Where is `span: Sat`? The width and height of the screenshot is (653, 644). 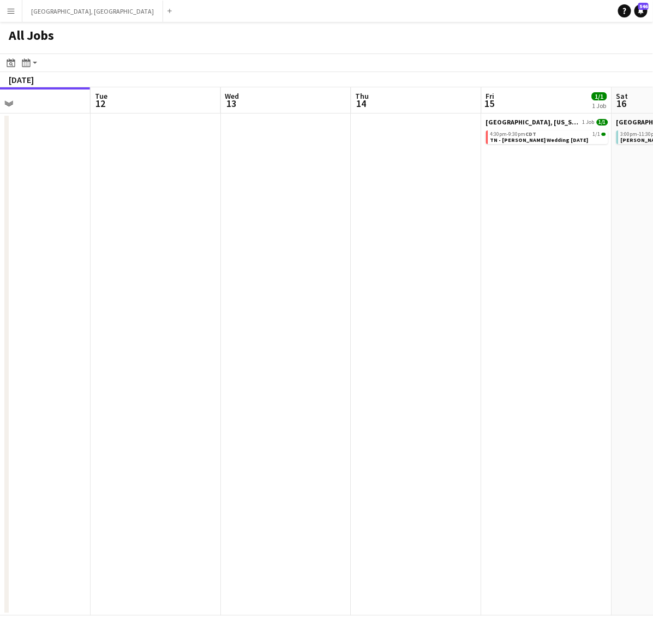
span: Sat is located at coordinates (623, 96).